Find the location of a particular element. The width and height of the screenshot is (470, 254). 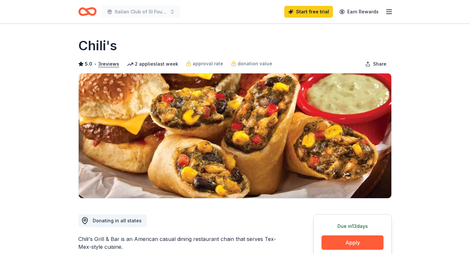

button: Share is located at coordinates (376, 64).